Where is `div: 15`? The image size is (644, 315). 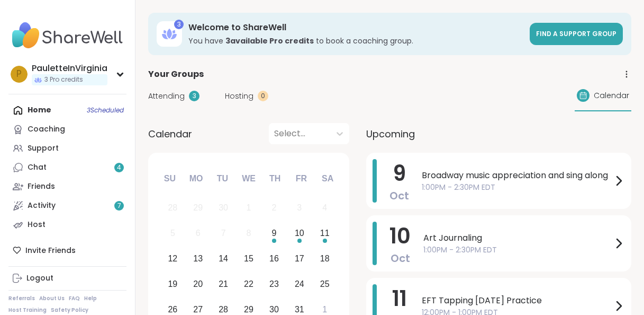
div: 15 is located at coordinates (249, 258).